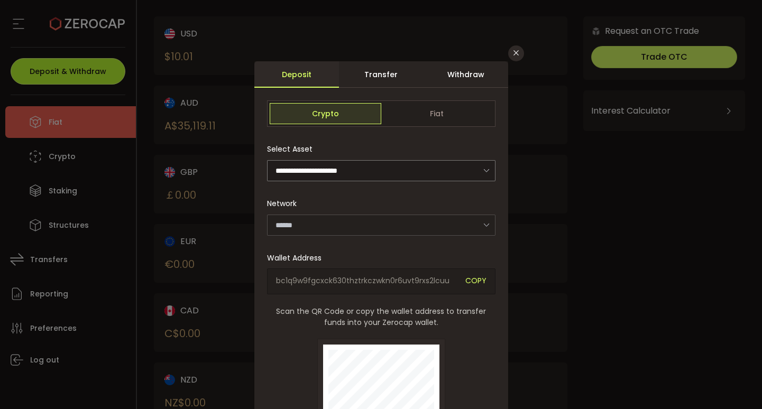  Describe the element at coordinates (476, 281) in the screenshot. I see `span: COPY` at that location.